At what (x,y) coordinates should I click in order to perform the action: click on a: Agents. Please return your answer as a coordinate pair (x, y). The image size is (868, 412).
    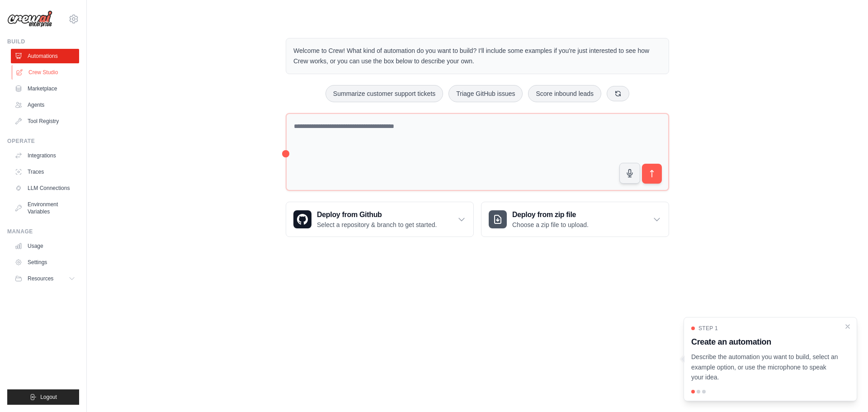
    Looking at the image, I should click on (45, 105).